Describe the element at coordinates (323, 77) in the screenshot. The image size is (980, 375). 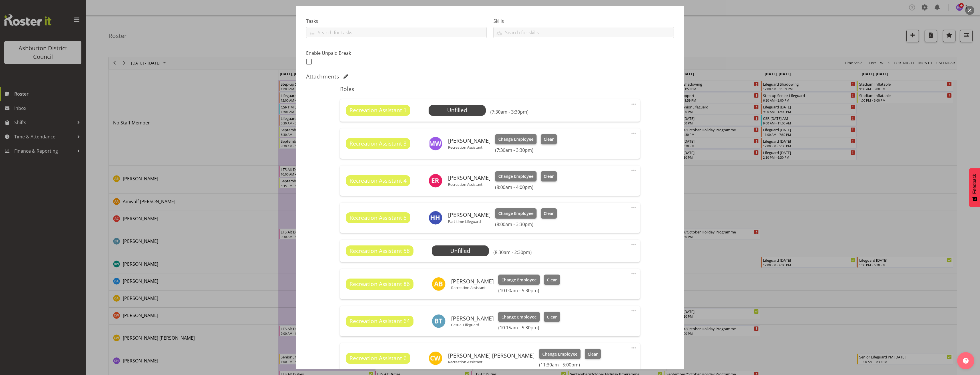
I see `h5: Attachments` at that location.